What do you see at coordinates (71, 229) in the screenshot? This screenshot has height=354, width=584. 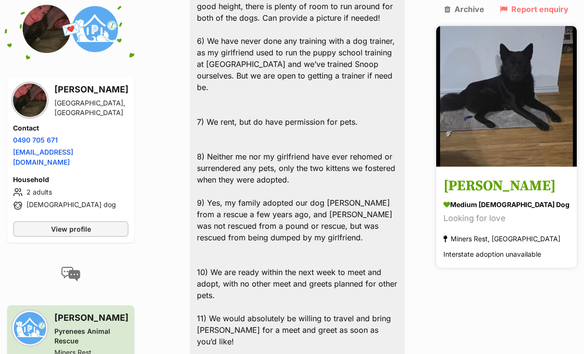 I see `span: View profile` at bounding box center [71, 229].